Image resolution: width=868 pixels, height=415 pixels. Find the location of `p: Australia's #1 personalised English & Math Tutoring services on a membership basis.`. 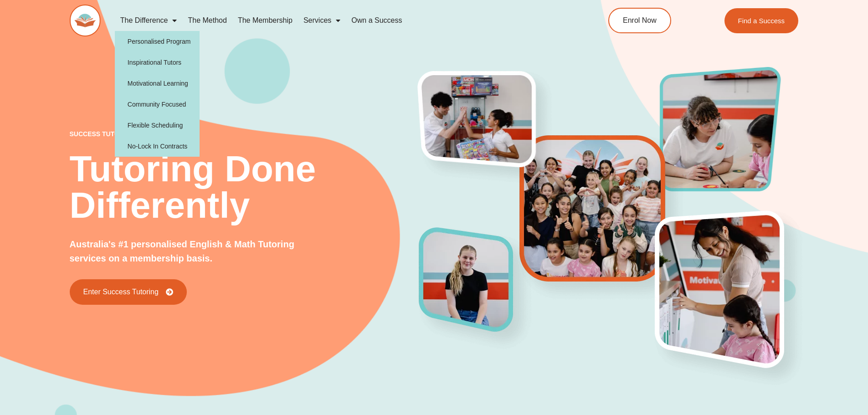

p: Australia's #1 personalised English & Math Tutoring services on a membership basis. is located at coordinates (198, 251).